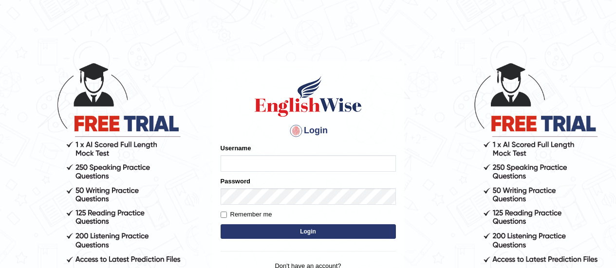 The image size is (616, 268). Describe the element at coordinates (308, 232) in the screenshot. I see `button: Login` at that location.